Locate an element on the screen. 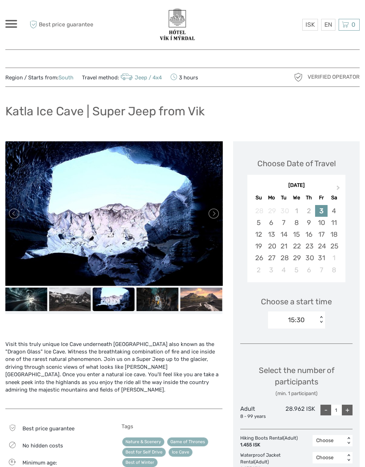 Image resolution: width=365 pixels, height=467 pixels. div: 28.962 ISK is located at coordinates (296, 413).